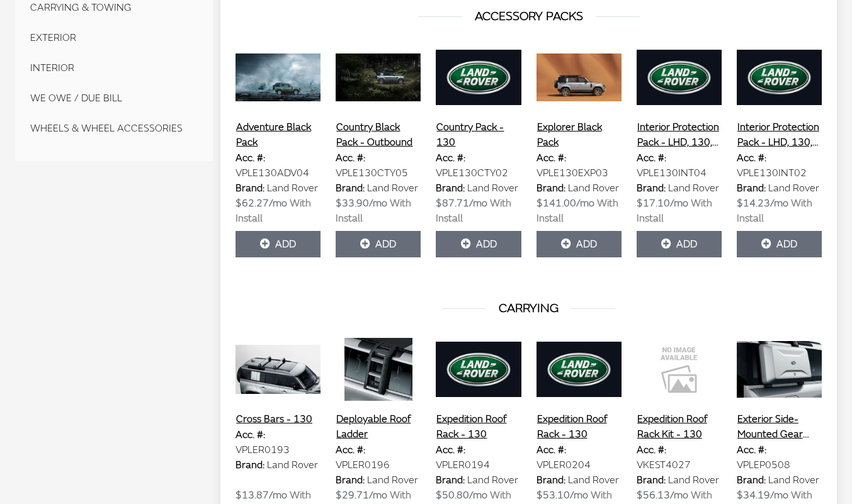 This screenshot has width=852, height=504. I want to click on span: $33.90/mo, so click(361, 203).